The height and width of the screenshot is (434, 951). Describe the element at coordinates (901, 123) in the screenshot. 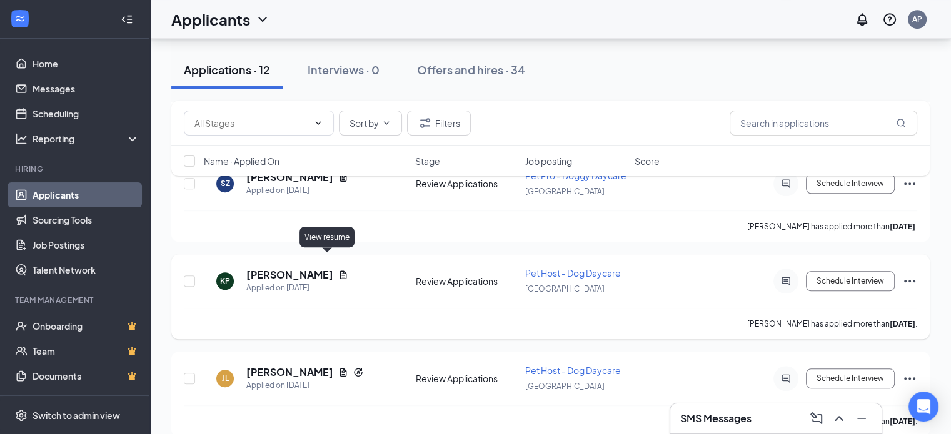

I see `svg: MagnifyingGlass` at that location.